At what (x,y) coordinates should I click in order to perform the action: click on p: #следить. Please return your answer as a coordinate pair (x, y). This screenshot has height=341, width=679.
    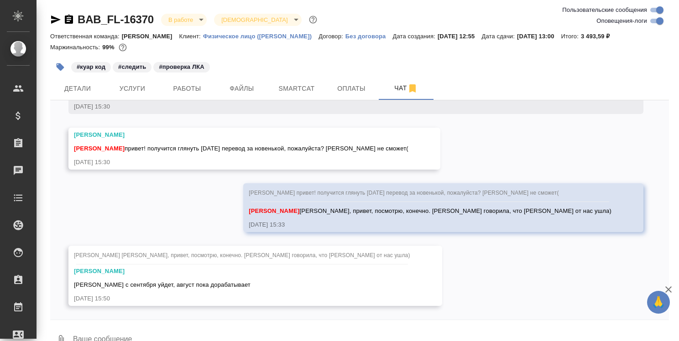
    Looking at the image, I should click on (132, 67).